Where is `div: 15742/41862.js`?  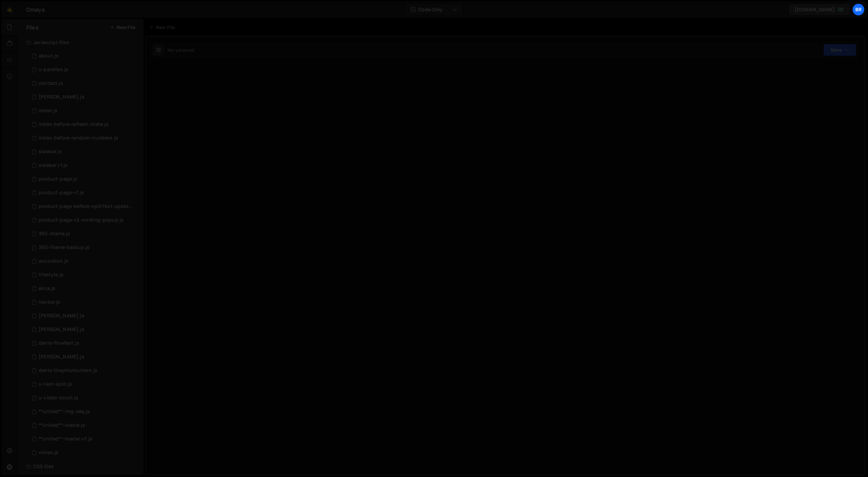 div: 15742/41862.js is located at coordinates (84, 111).